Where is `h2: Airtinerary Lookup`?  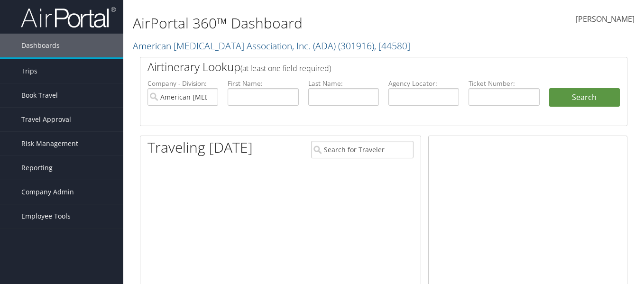
h2: Airtinerary Lookup is located at coordinates (363, 67).